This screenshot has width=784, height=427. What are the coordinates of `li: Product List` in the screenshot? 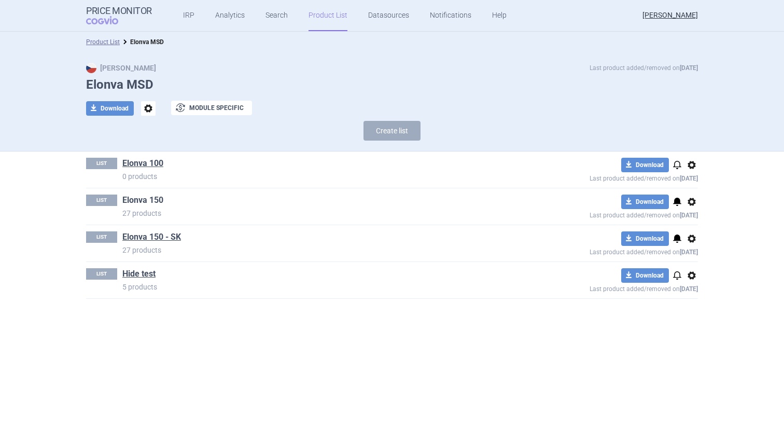 It's located at (103, 42).